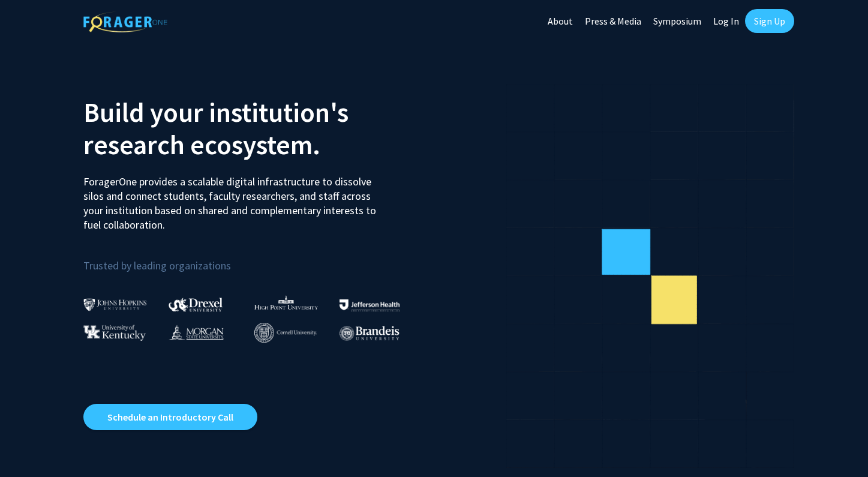  What do you see at coordinates (770, 21) in the screenshot?
I see `a: Sign Up` at bounding box center [770, 21].